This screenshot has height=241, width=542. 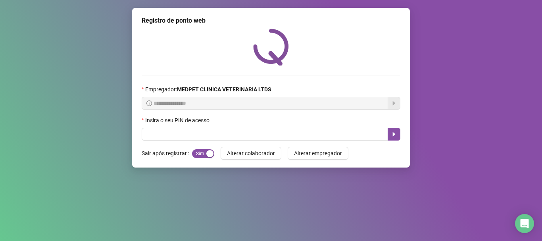 What do you see at coordinates (271, 21) in the screenshot?
I see `div: Registro de ponto web` at bounding box center [271, 21].